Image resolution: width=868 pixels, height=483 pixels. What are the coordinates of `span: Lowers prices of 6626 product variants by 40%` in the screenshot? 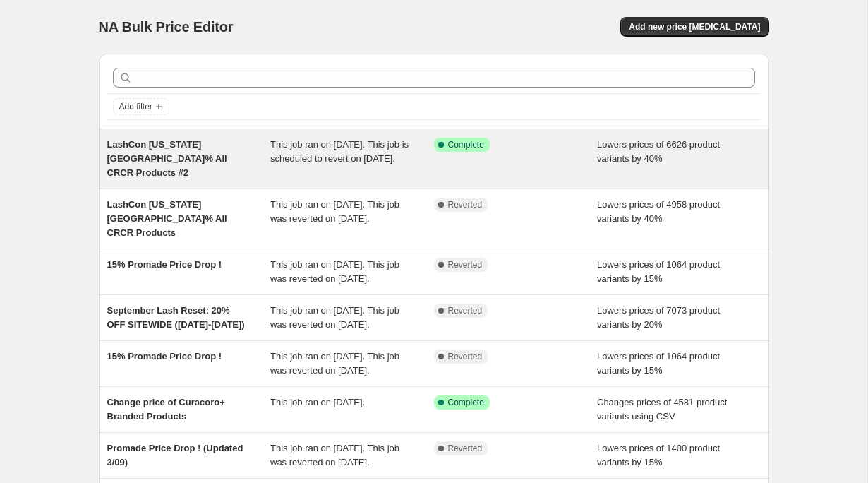 It's located at (659, 151).